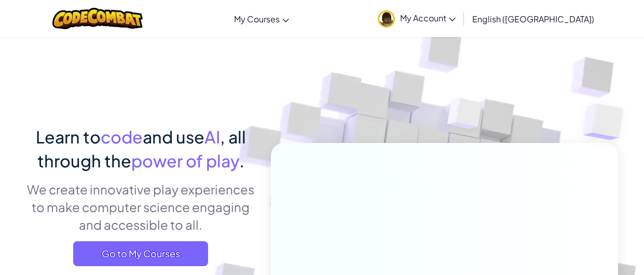 This screenshot has width=644, height=275. Describe the element at coordinates (141, 254) in the screenshot. I see `span: Go to My Courses` at that location.